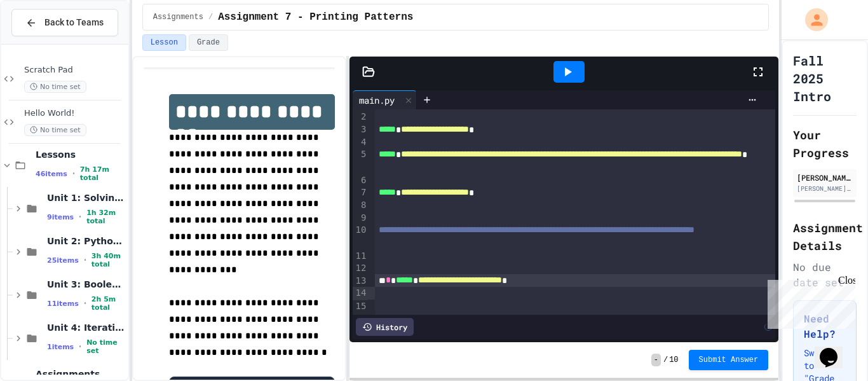 This screenshot has width=868, height=381. Describe the element at coordinates (361, 130) in the screenshot. I see `div: 3` at that location.